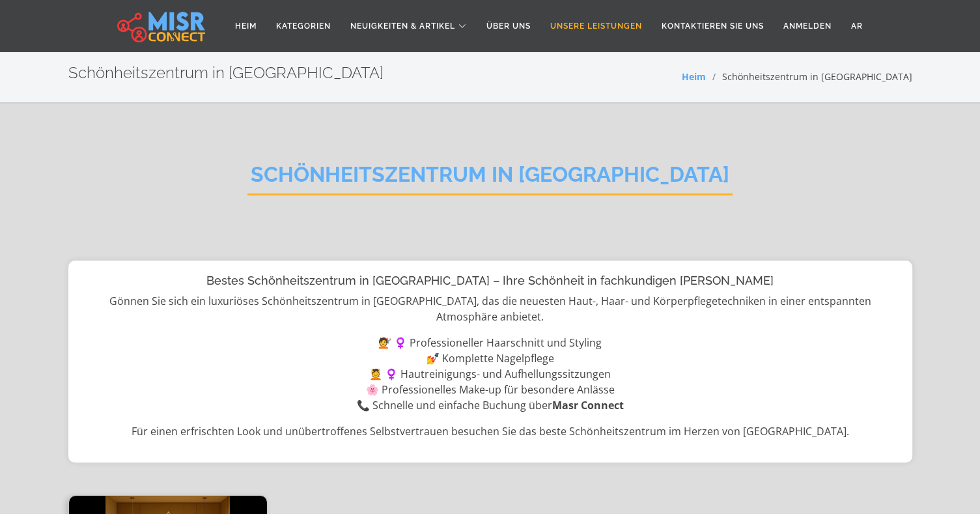 This screenshot has width=980, height=514. I want to click on li: 🌸 Professionelles Make-up für besondere Anlässe, so click(490, 389).